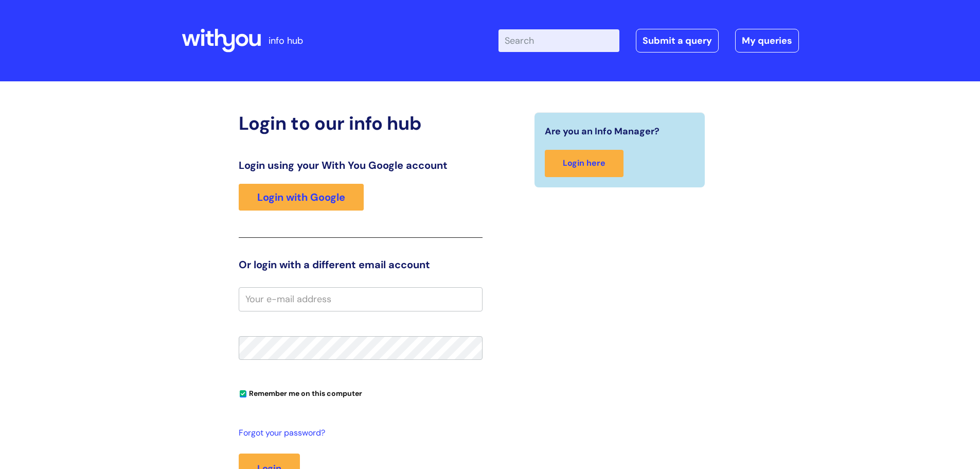 Image resolution: width=980 pixels, height=469 pixels. What do you see at coordinates (361, 123) in the screenshot?
I see `h2: Login to our info hub` at bounding box center [361, 123].